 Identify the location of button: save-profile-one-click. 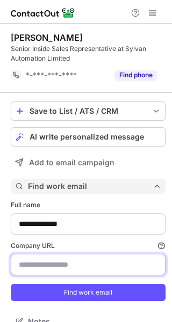
(88, 111).